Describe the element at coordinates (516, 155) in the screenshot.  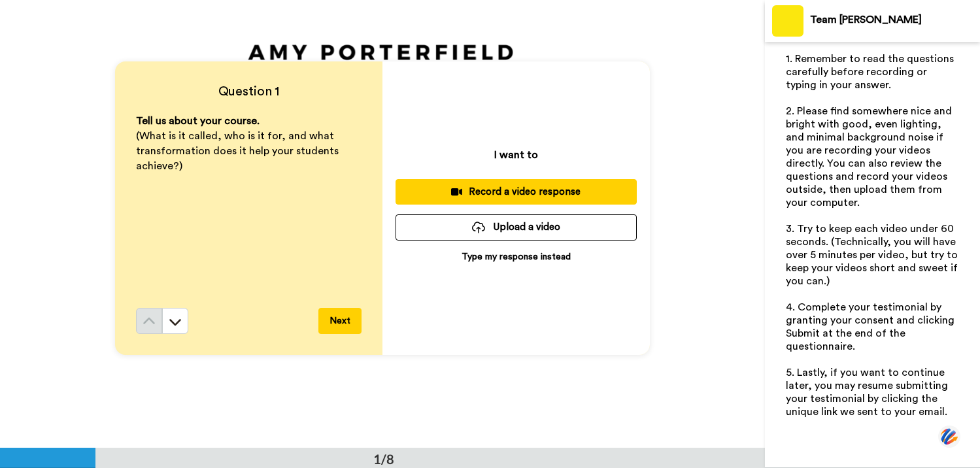
I see `p: I want to` at that location.